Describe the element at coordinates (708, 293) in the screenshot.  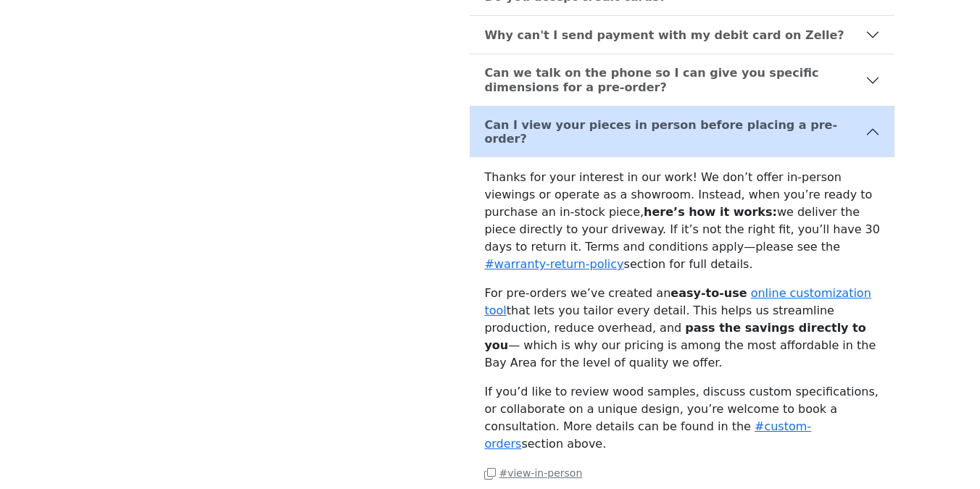
I see `b: easy-to-use` at that location.